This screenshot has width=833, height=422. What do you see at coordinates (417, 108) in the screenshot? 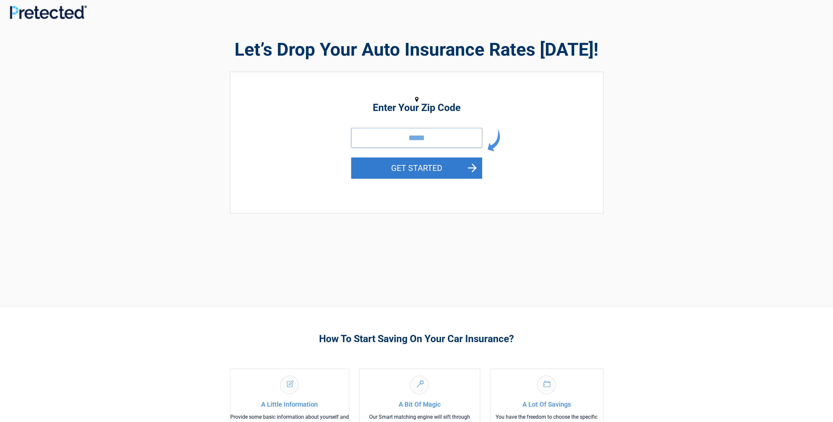
I see `h2: Enter Your Zip Code` at bounding box center [417, 108].